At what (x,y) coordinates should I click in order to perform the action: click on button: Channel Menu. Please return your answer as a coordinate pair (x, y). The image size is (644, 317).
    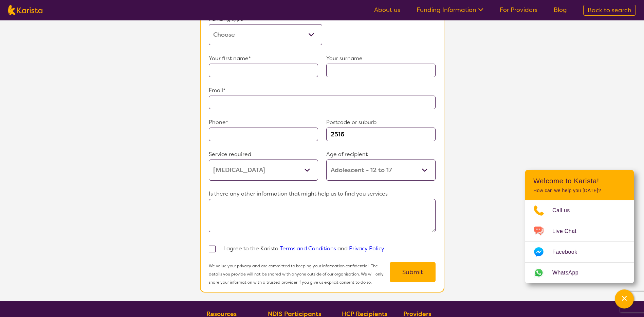
    Looking at the image, I should click on (624, 299).